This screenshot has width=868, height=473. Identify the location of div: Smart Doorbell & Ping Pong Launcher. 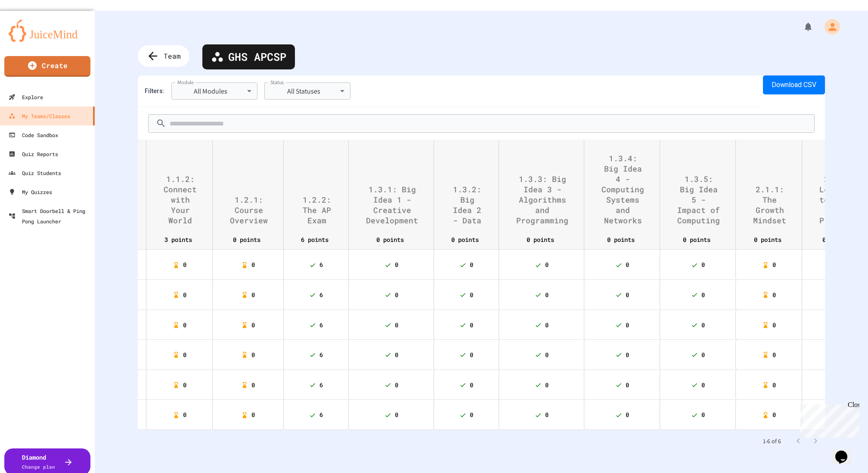
(50, 216).